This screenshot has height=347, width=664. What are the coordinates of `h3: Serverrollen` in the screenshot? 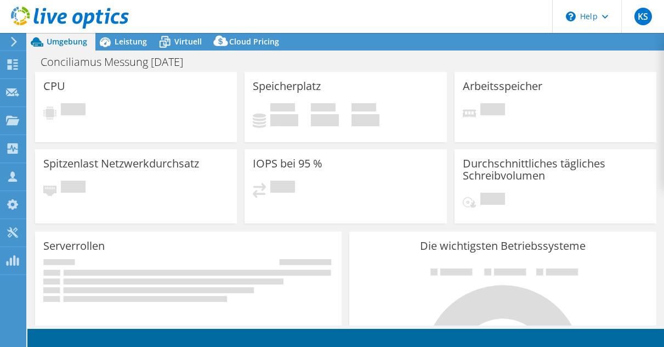 It's located at (74, 246).